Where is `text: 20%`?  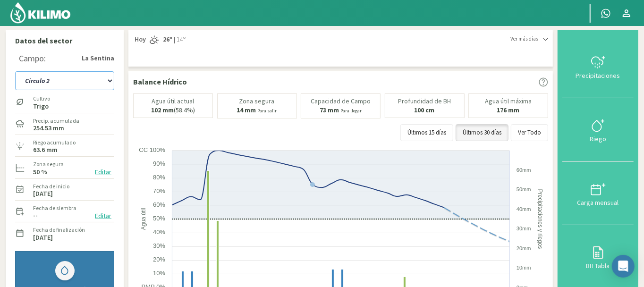
text: 20% is located at coordinates (159, 259).